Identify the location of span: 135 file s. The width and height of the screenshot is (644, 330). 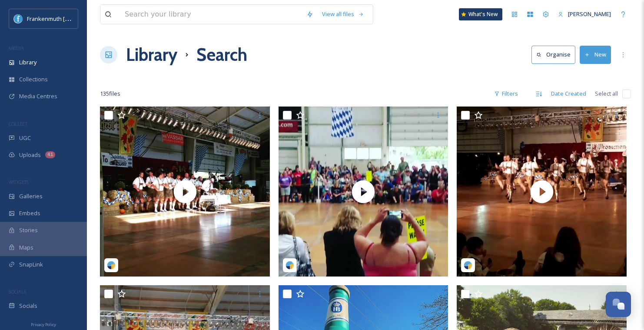
(110, 94).